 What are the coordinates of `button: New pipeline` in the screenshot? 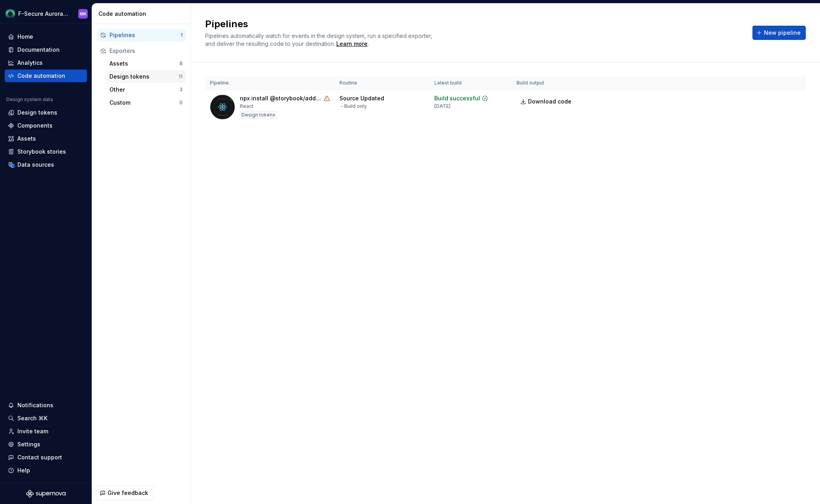 It's located at (779, 33).